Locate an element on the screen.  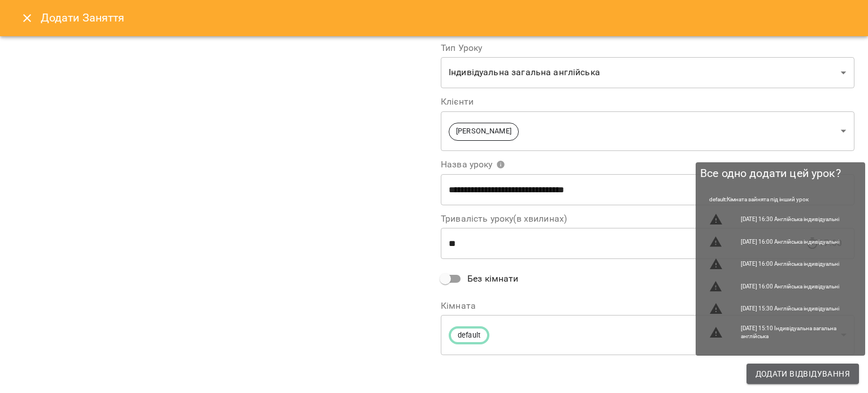
label: Тривалість уроку(в хвилинах) is located at coordinates (647, 219).